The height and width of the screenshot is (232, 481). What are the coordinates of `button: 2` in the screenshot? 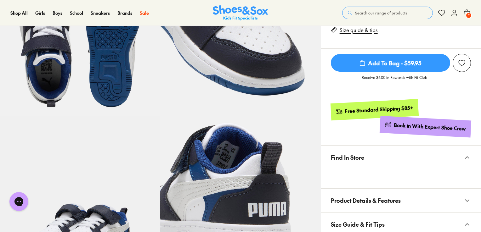 It's located at (467, 13).